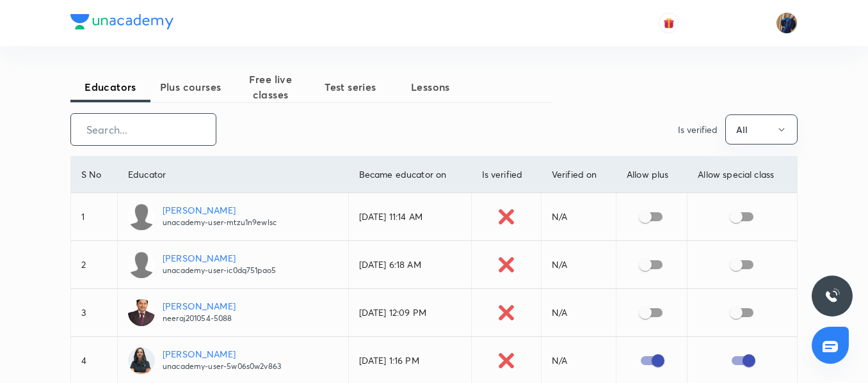 This screenshot has height=383, width=868. I want to click on th: Allow special class, so click(742, 175).